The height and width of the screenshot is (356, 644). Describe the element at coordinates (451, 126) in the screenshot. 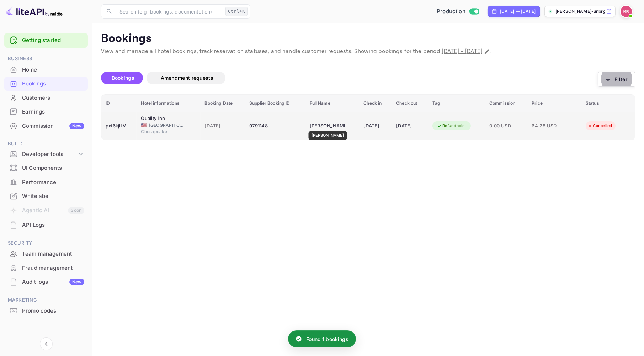

I see `div: Refundable` at that location.